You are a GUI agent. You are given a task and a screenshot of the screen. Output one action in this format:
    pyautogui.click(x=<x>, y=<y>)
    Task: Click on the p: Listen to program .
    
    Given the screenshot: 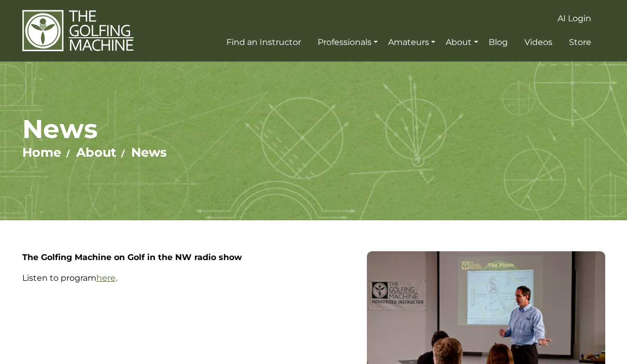 What is the action you would take?
    pyautogui.click(x=190, y=278)
    